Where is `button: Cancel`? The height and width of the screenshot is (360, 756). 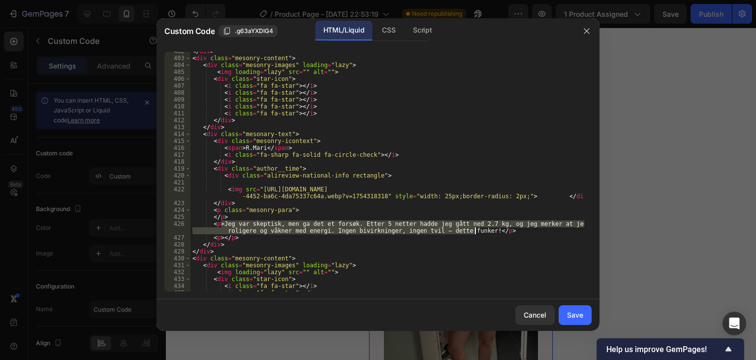
button: Cancel is located at coordinates (535, 315).